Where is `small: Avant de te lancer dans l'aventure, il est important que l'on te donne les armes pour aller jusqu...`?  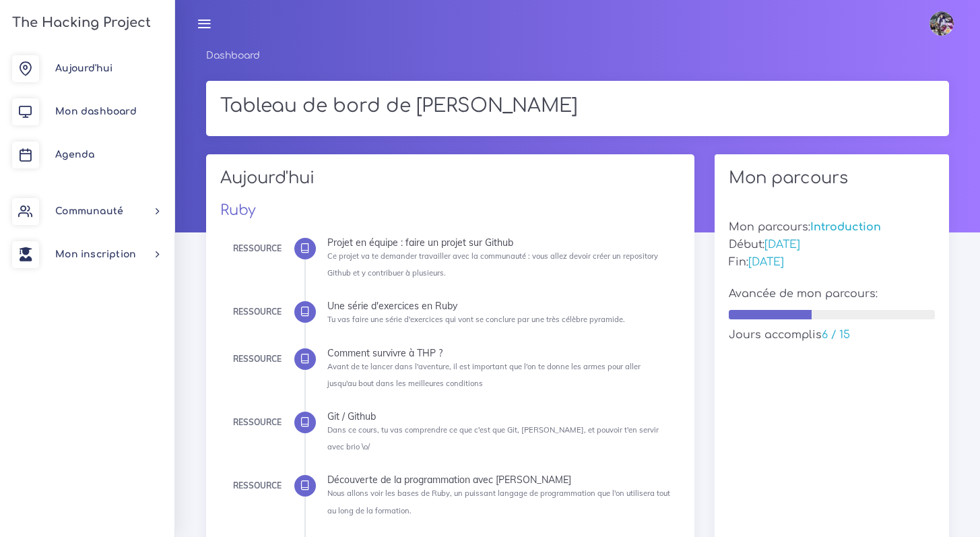
small: Avant de te lancer dans l'aventure, il est important que l'on te donne les armes pour aller jusqu... is located at coordinates (483, 375).